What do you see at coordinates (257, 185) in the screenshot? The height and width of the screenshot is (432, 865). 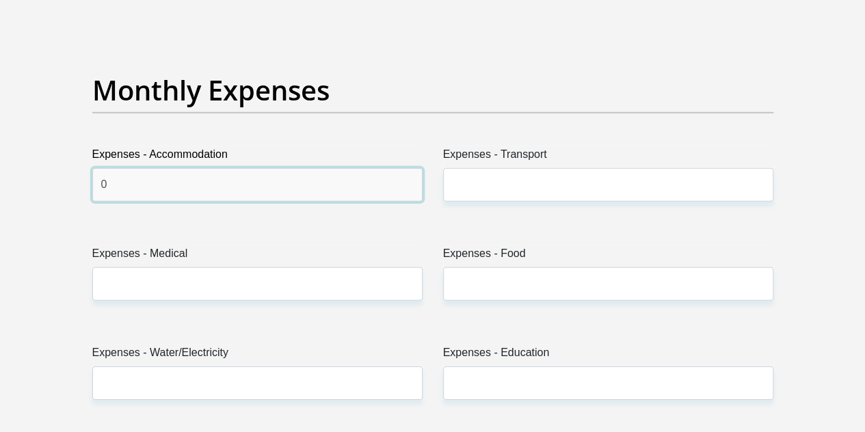 I see `input: Expenses - Accommodation` at bounding box center [257, 185].